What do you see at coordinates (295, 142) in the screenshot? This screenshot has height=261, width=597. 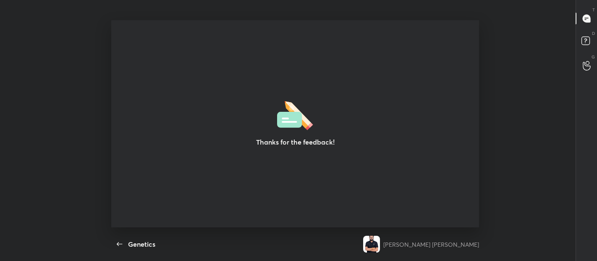 I see `h3: Thanks for the feedback!` at bounding box center [295, 142].